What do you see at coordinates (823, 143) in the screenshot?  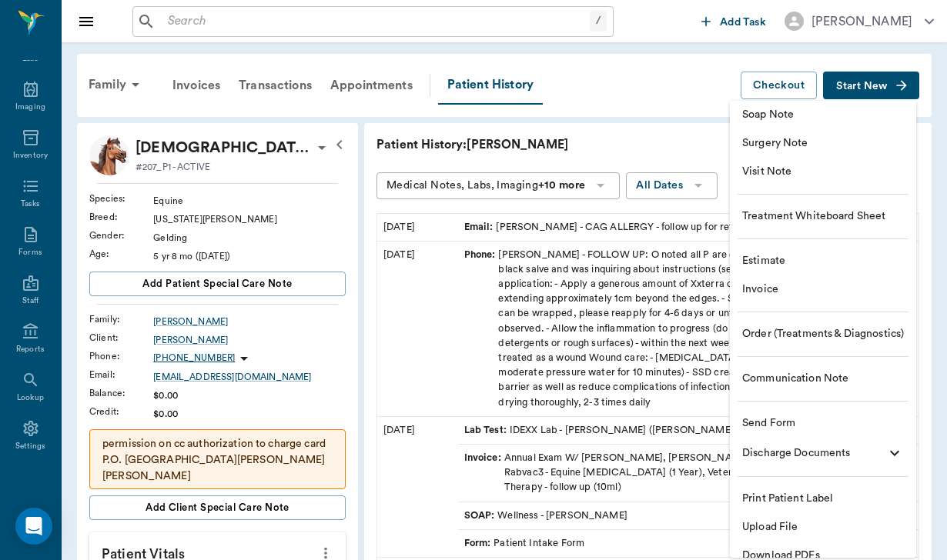 I see `span: Surgery Note` at bounding box center [823, 143].